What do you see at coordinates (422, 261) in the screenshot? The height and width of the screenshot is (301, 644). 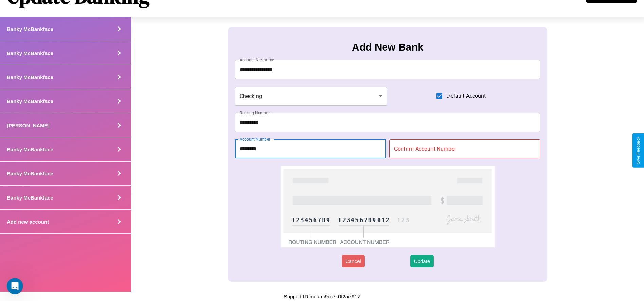 I see `button: Update` at bounding box center [422, 261].